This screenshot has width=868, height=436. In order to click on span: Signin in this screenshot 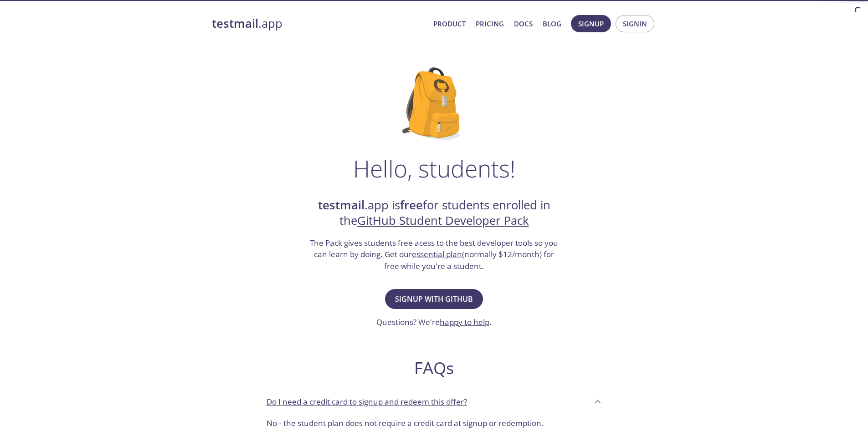, I will do `click(635, 23)`.